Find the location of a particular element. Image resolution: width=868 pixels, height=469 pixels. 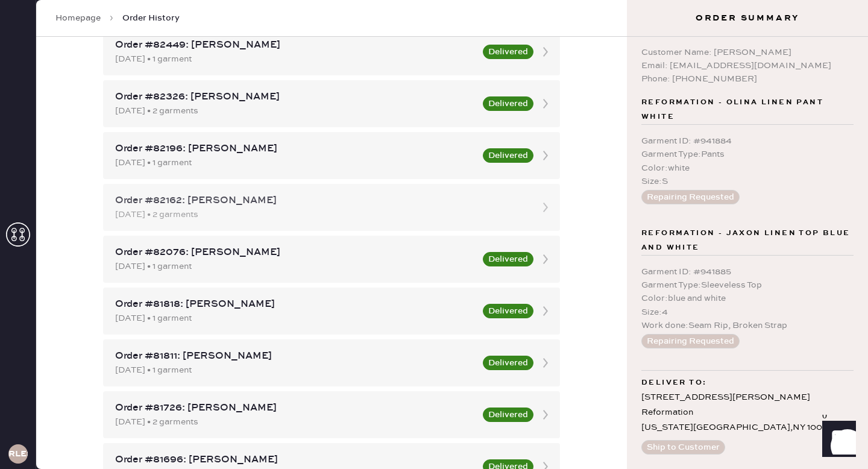

span: Order History is located at coordinates (151, 18).